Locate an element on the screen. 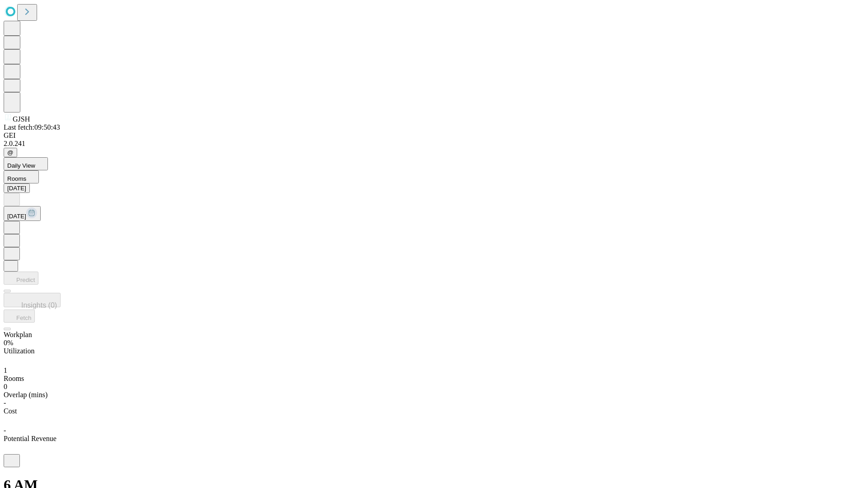 Image resolution: width=868 pixels, height=488 pixels. span: 0 is located at coordinates (6, 387).